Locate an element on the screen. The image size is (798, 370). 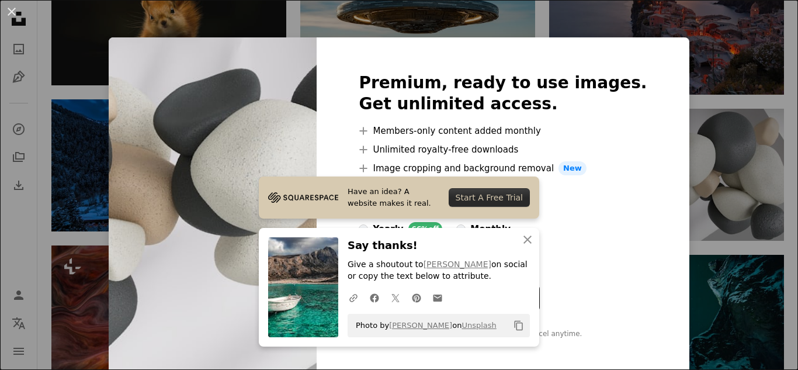
li: Image cropping and background removal is located at coordinates (503, 168).